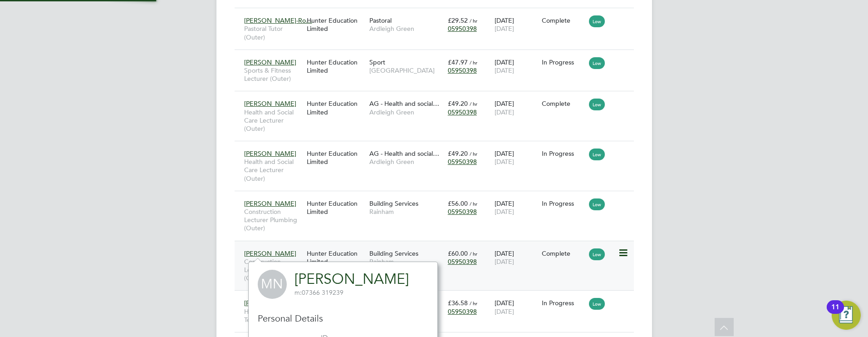  What do you see at coordinates (380, 20) in the screenshot?
I see `span: Pastoral` at bounding box center [380, 20].